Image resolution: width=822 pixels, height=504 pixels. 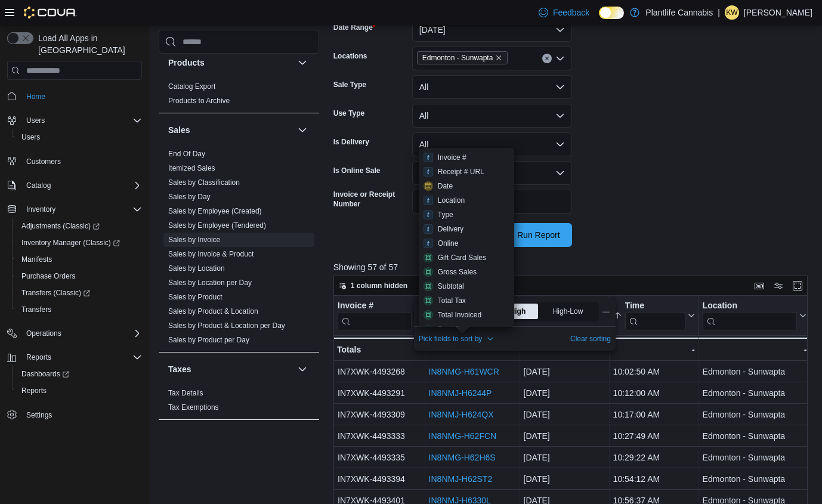 I want to click on div: Taxes, so click(x=238, y=403).